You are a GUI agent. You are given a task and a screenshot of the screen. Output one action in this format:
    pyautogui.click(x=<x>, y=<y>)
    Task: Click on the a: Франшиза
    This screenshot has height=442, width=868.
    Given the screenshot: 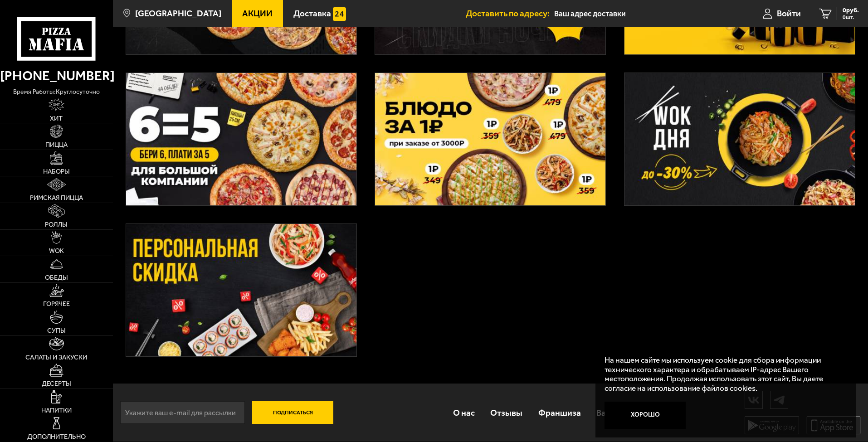 What is the action you would take?
    pyautogui.click(x=560, y=413)
    